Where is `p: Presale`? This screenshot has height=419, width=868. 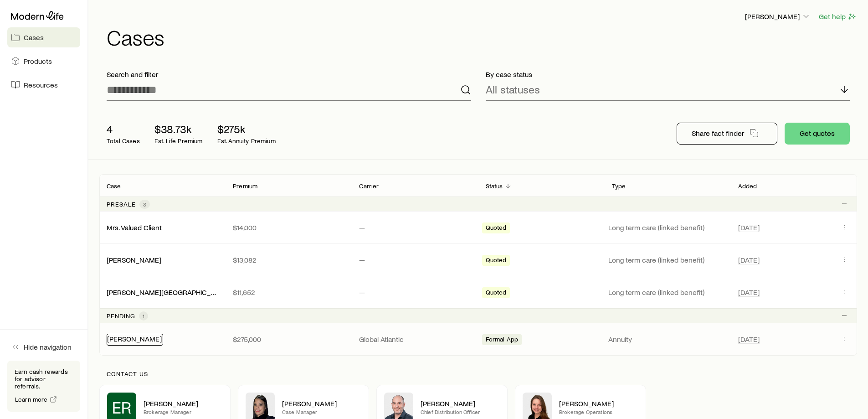
p: Presale is located at coordinates (121, 204).